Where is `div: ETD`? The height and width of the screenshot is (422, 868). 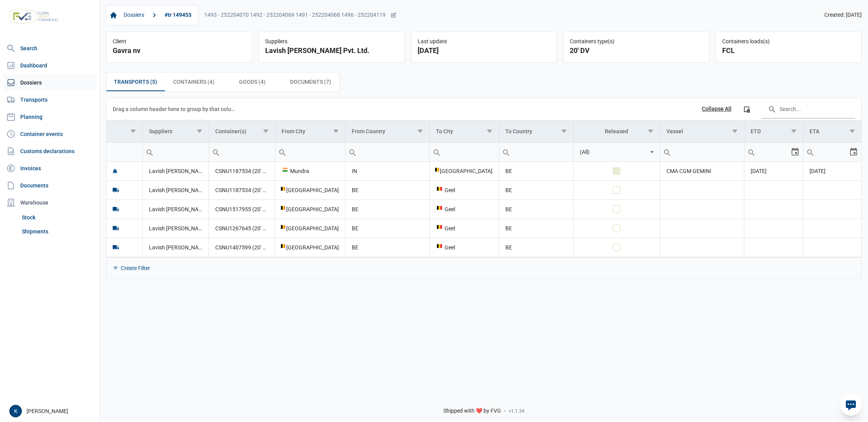
div: ETD is located at coordinates (756, 131).